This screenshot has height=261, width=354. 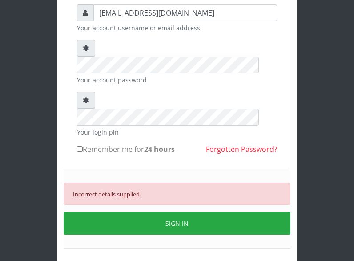 What do you see at coordinates (177, 132) in the screenshot?
I see `small: Your login pin` at bounding box center [177, 132].